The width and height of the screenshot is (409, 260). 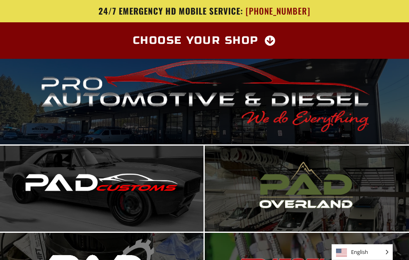 What do you see at coordinates (204, 96) in the screenshot?
I see `img: Logo for "Pro Automotive & Diesel" with a red outline of a car above the text and the slogan "We ...` at bounding box center [204, 96].